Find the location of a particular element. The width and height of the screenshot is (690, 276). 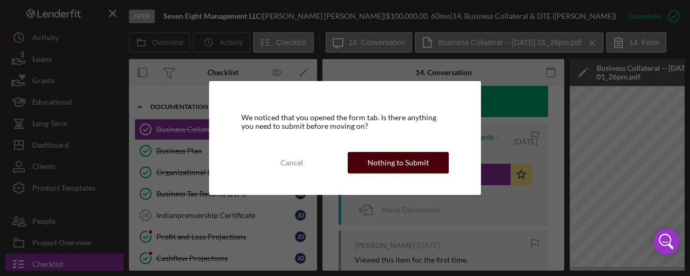

div: Cancel is located at coordinates (292, 163).